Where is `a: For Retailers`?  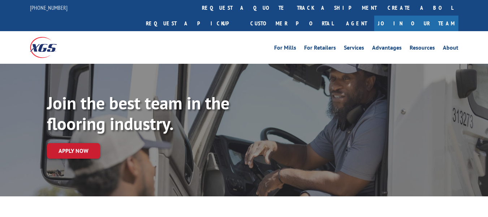
a: For Retailers is located at coordinates (320, 49).